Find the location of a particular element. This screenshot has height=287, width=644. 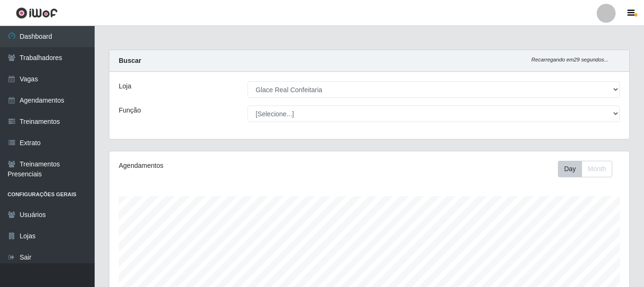

i: Recarregando em 29 segundos... is located at coordinates (570, 60).